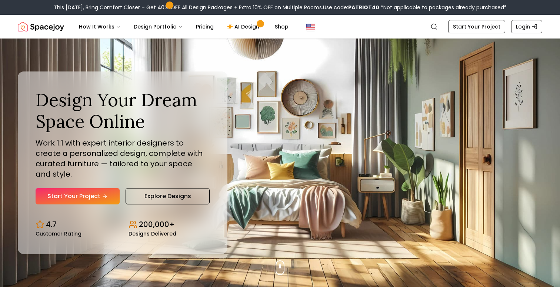 Image resolution: width=560 pixels, height=287 pixels. I want to click on nav: Global, so click(280, 27).